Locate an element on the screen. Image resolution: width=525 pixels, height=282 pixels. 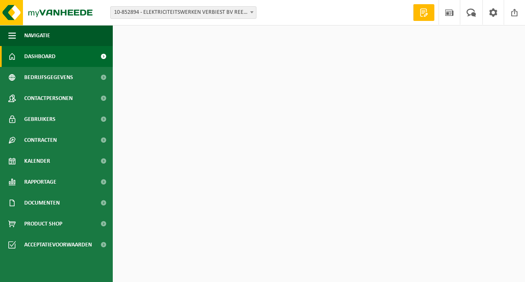
span: 10-852894 - ELEKTRICITEITSWERKEN VERBIEST BV REET - REET is located at coordinates (183, 13).